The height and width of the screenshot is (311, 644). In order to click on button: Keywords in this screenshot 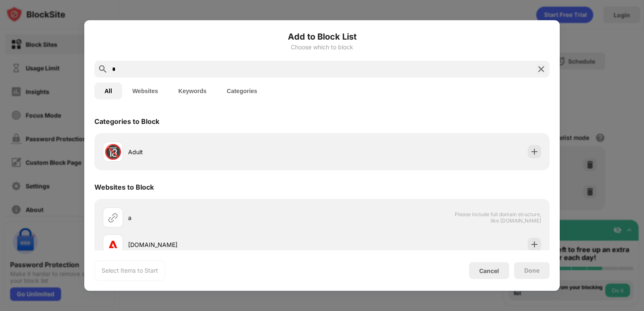, I will do `click(192, 91)`.